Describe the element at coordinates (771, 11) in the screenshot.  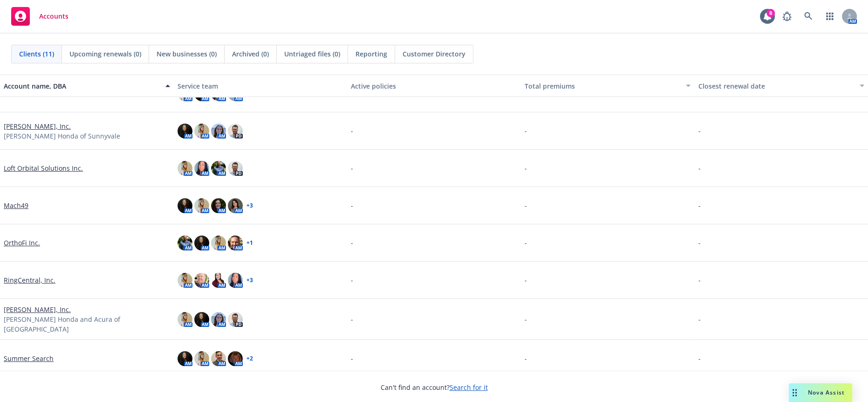
I see `div: 8` at that location.